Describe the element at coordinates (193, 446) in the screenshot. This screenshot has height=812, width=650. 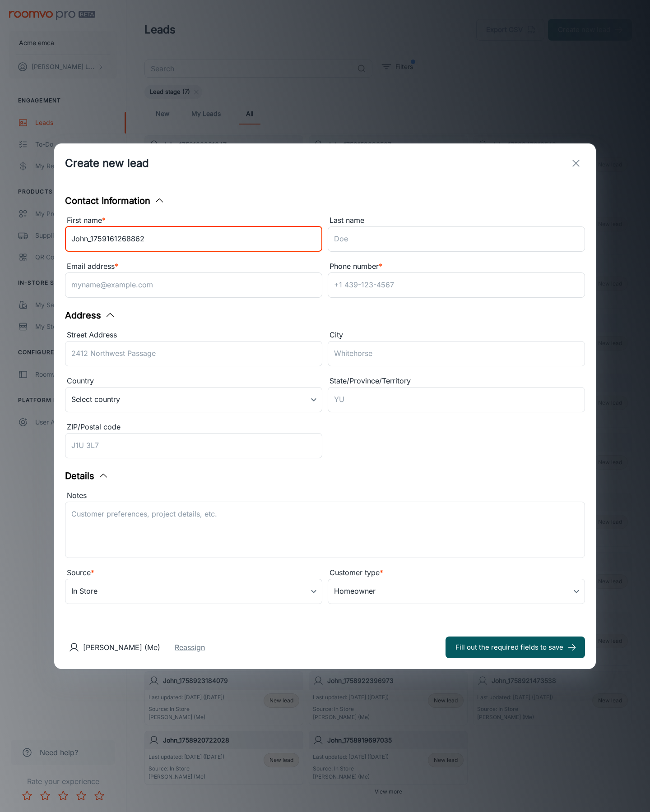
I see `input: J1U 3L7` at that location.